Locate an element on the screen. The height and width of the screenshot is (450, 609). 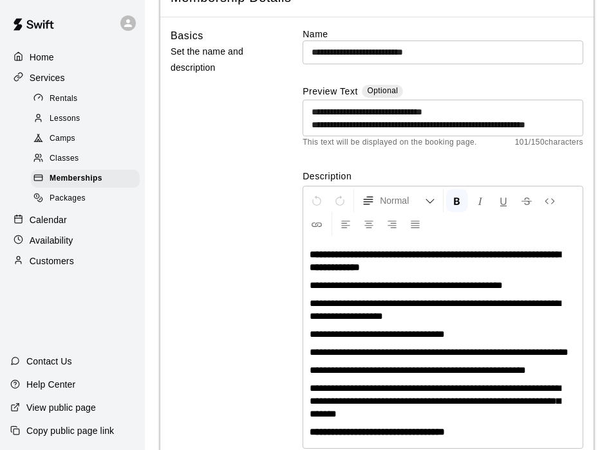
span: 101 / 150 characters is located at coordinates (549, 143).